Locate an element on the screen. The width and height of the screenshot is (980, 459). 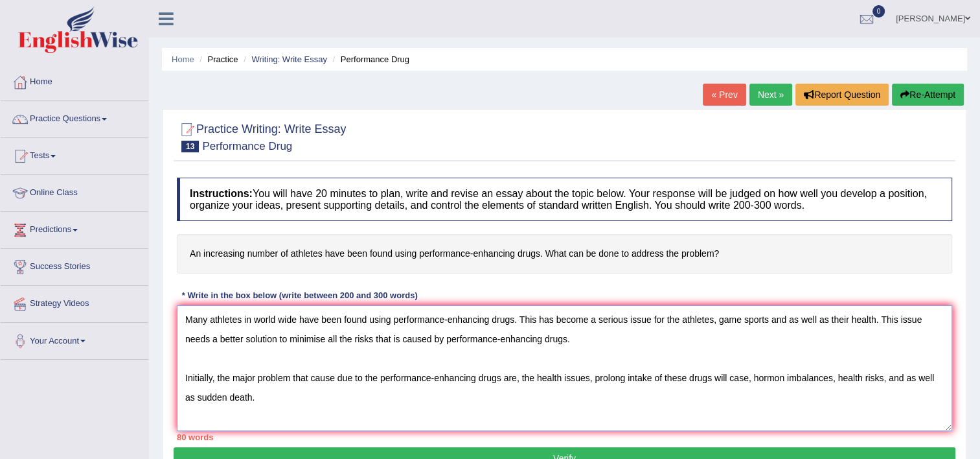
a: « Prev is located at coordinates (724, 95).